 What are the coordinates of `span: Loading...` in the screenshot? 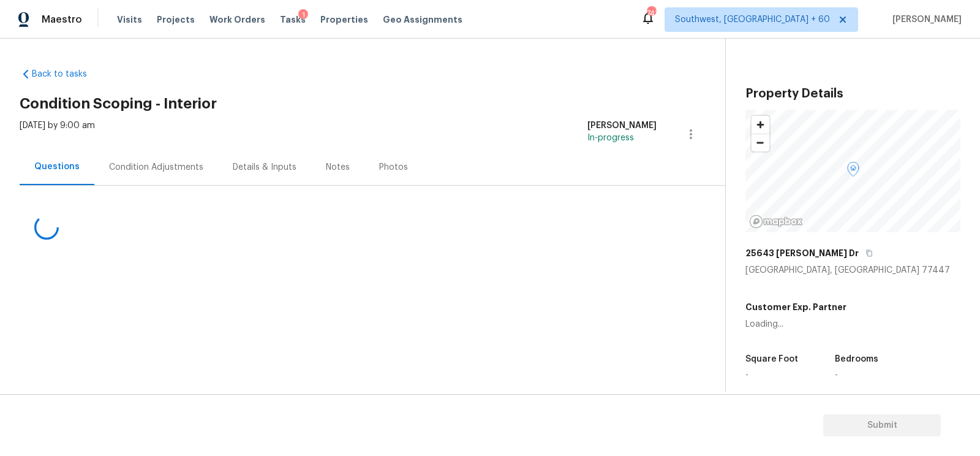 It's located at (764, 324).